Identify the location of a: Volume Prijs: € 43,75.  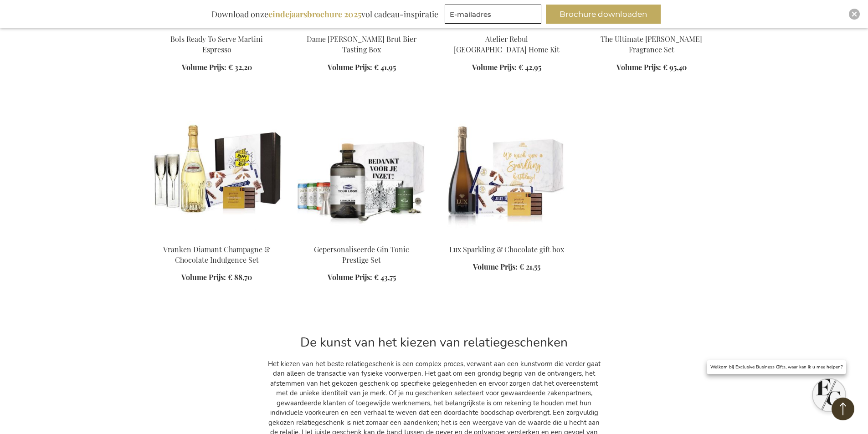
(362, 277).